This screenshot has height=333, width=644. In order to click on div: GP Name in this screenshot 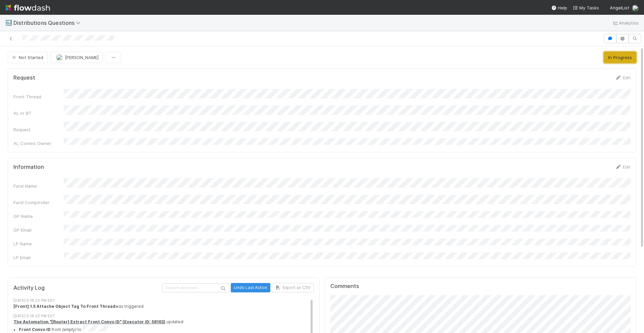, I will do `click(39, 216)`.